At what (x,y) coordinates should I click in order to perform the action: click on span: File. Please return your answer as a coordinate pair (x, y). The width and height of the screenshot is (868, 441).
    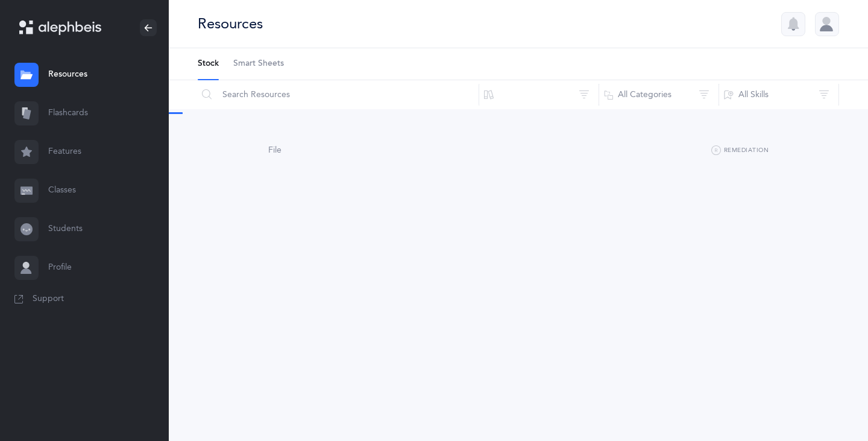
    Looking at the image, I should click on (275, 150).